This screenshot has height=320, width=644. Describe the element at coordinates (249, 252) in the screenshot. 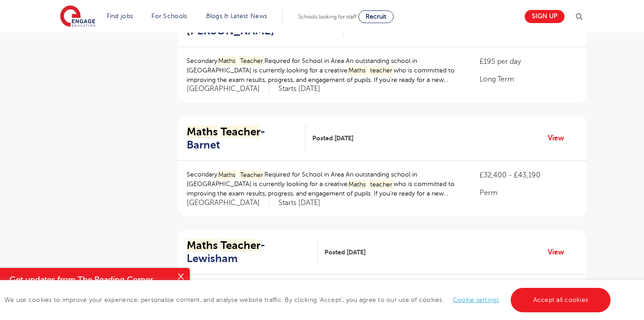

I see `h2: - Lewisham` at that location.